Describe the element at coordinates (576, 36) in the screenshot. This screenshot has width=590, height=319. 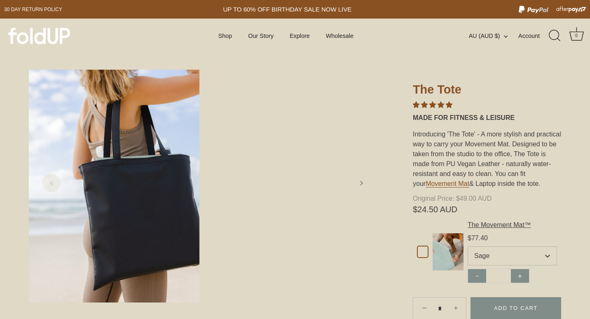
I see `div: 0` at that location.